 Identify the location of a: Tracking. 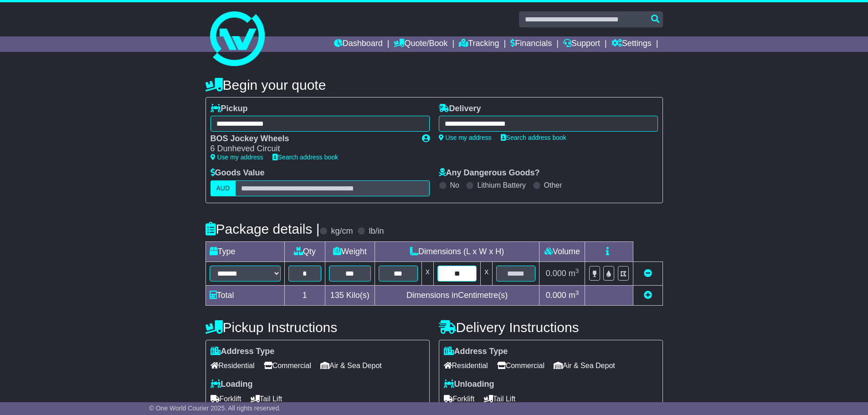
(479, 44).